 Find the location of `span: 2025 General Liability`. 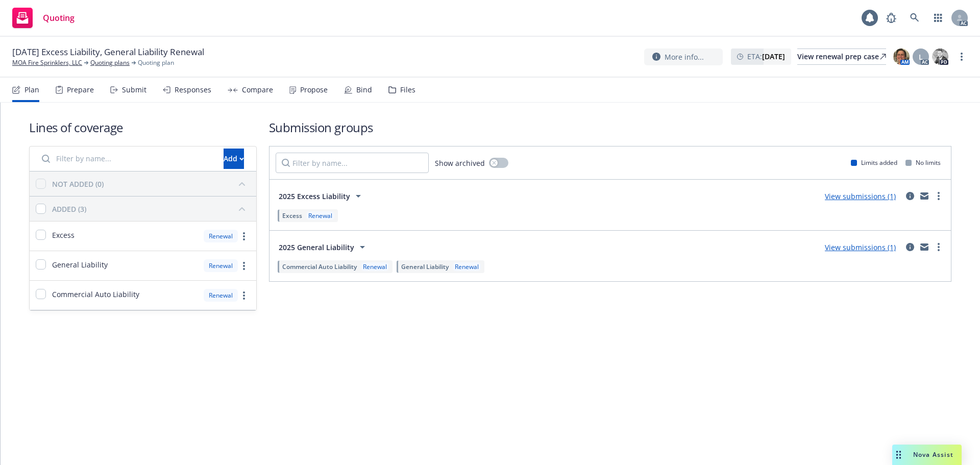

span: 2025 General Liability is located at coordinates (317, 247).